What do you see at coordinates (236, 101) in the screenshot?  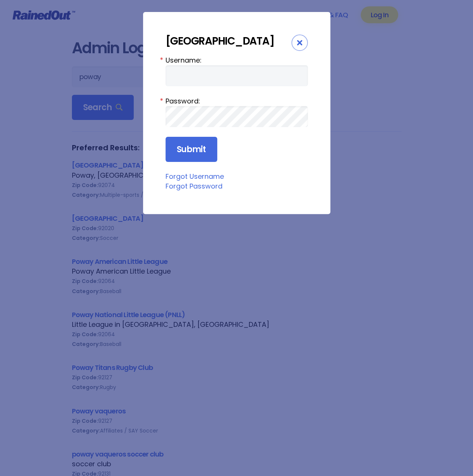 I see `label: Password:` at bounding box center [236, 101].